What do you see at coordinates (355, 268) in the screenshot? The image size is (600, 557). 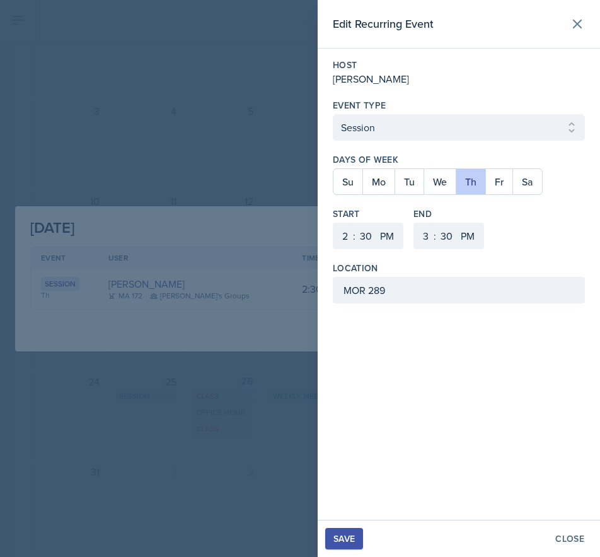 I see `label: Location` at bounding box center [355, 268].